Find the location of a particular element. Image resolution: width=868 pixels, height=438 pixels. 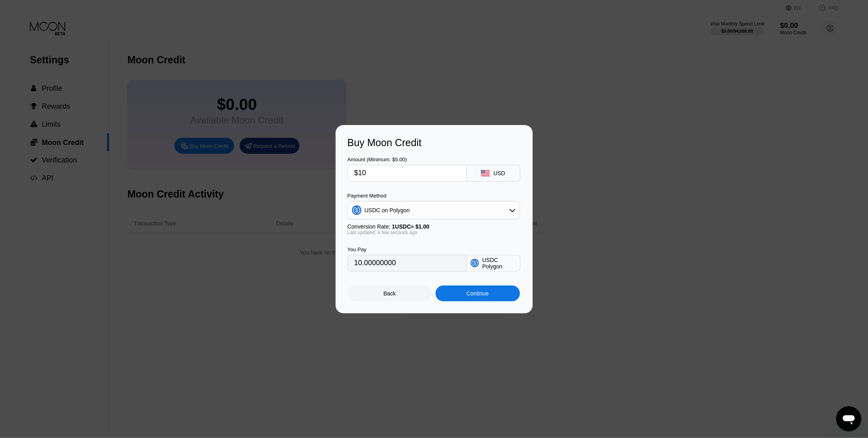

div: Amount (Minimum: $5.00) is located at coordinates (407, 159).